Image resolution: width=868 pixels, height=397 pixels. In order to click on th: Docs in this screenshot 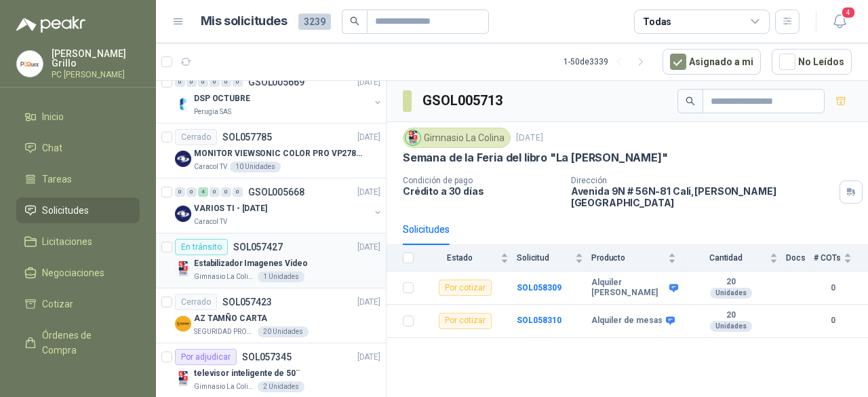, I will do `click(799, 258)`.